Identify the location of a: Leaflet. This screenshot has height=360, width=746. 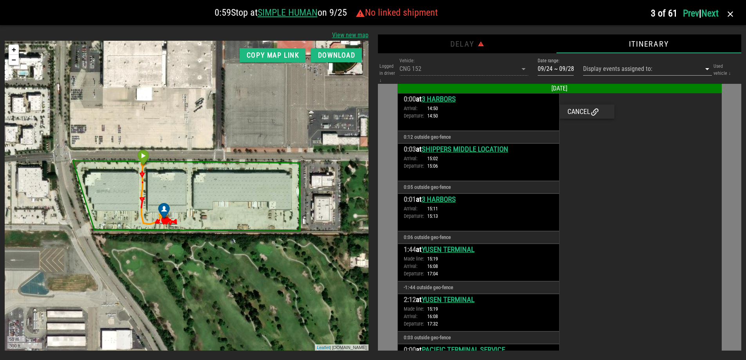
(318, 307).